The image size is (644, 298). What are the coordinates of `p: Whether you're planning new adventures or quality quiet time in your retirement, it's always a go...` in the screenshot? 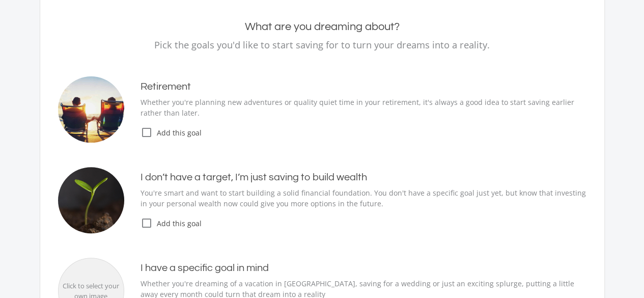 It's located at (363, 107).